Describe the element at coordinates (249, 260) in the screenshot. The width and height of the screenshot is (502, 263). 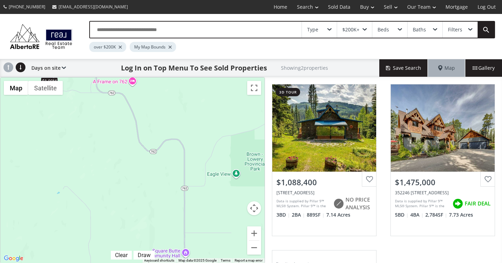
I see `a: Report a map error` at that location.